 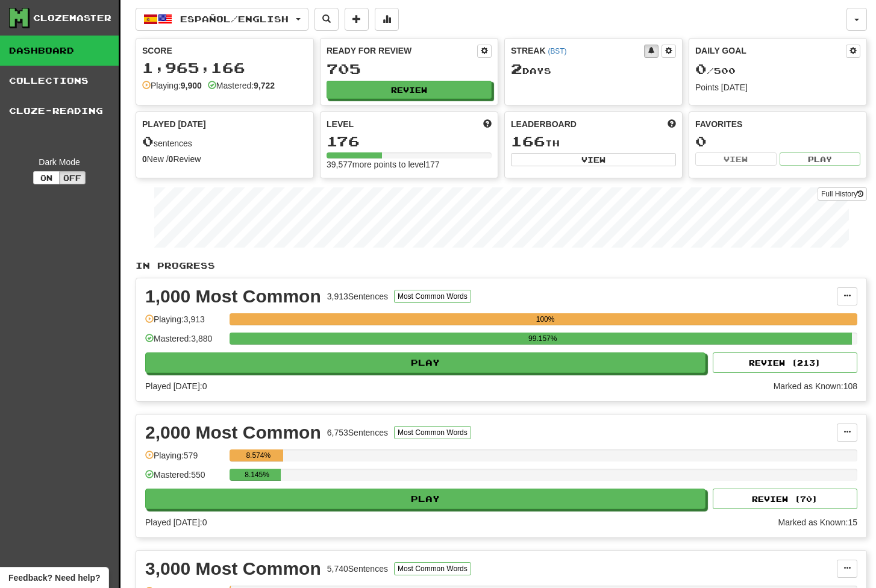 I want to click on div: 0, so click(x=778, y=141).